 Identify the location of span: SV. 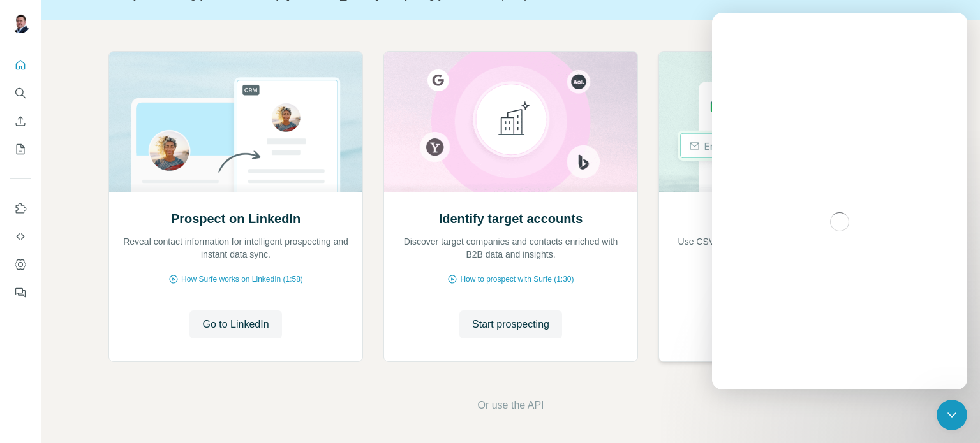
(705, 242).